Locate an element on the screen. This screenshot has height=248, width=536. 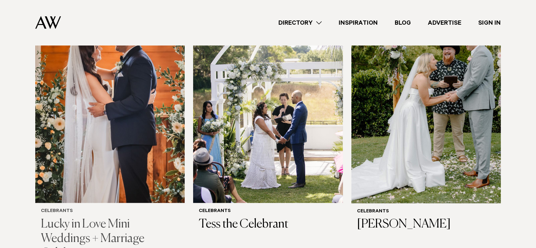
a: Directory is located at coordinates (300, 23).